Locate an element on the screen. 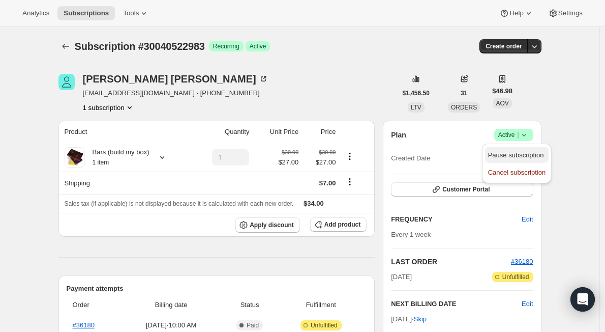 This screenshot has width=605, height=332. span: Analytics is located at coordinates (36, 13).